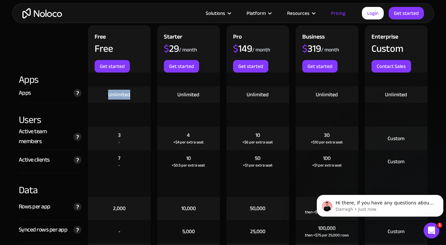 The width and height of the screenshot is (446, 245). Describe the element at coordinates (188, 135) in the screenshot. I see `div: 4` at that location.